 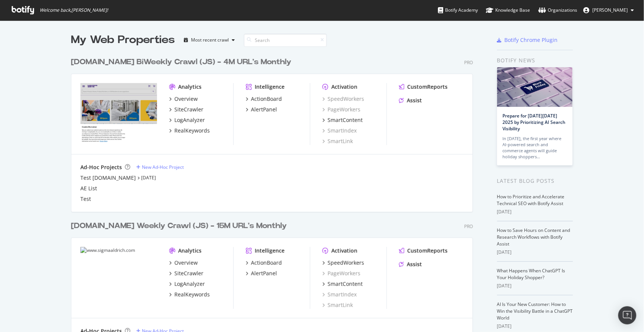 What do you see at coordinates (610, 10) in the screenshot?
I see `span: Andres Perea` at bounding box center [610, 10].